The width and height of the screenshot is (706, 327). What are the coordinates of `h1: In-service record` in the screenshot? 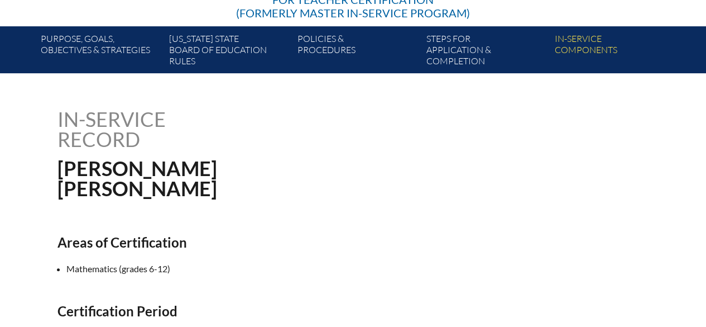 It's located at (170, 129).